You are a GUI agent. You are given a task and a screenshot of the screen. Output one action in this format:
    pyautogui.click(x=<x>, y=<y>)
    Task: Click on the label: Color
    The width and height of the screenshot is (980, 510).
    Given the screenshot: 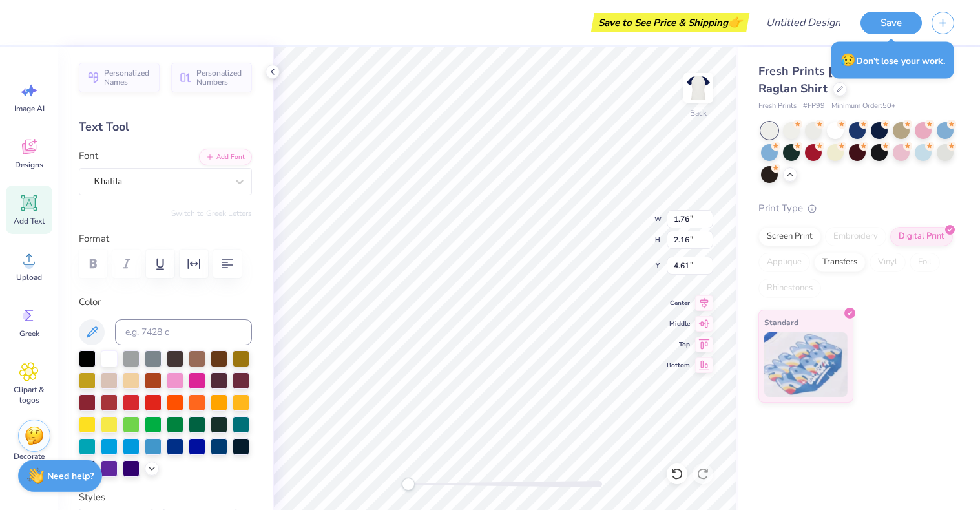 What is the action you would take?
    pyautogui.click(x=166, y=302)
    